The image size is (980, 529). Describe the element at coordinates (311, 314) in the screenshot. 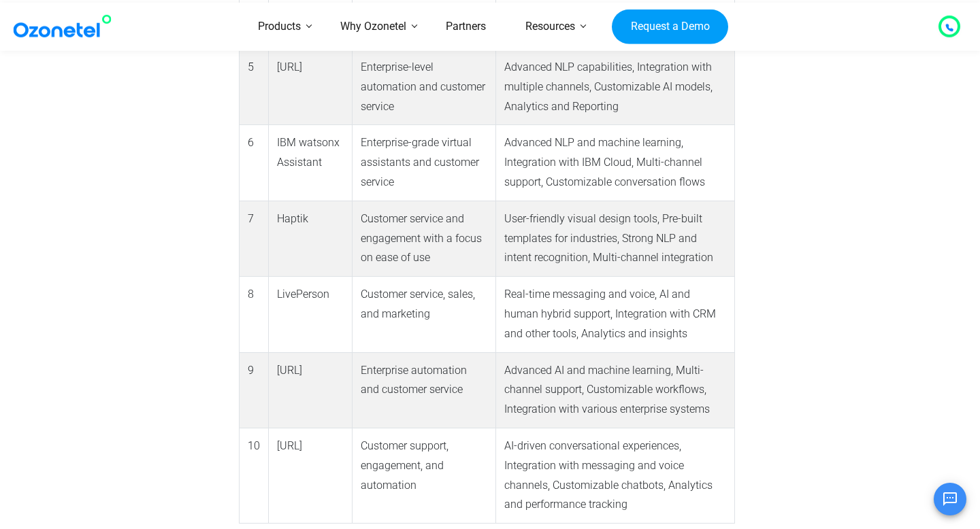

I see `td: LivePerson` at that location.